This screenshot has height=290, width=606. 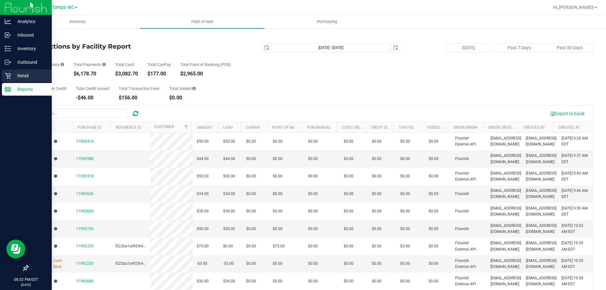 What do you see at coordinates (139, 88) in the screenshot?
I see `div: Total Transaction Fees` at bounding box center [139, 88].